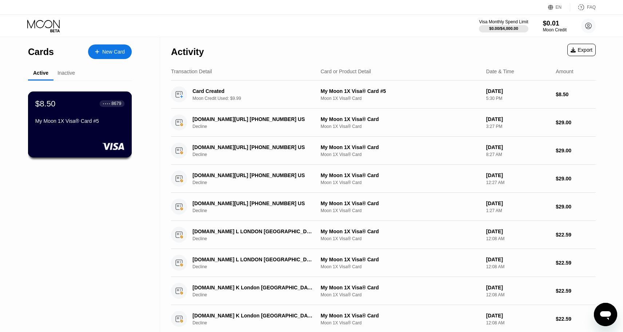  Describe the element at coordinates (500, 71) in the screenshot. I see `div: Date & Time` at that location.